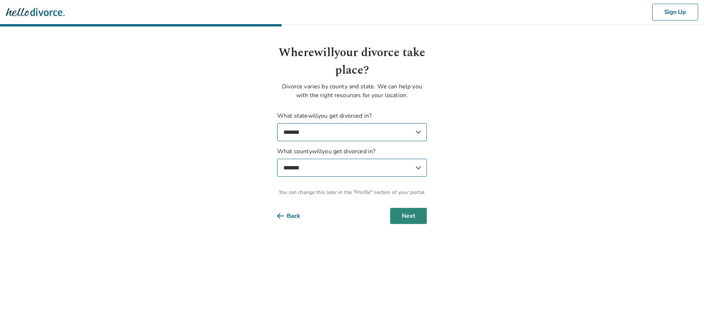 This screenshot has width=704, height=334. Describe the element at coordinates (675, 12) in the screenshot. I see `button: Sign Up` at that location.